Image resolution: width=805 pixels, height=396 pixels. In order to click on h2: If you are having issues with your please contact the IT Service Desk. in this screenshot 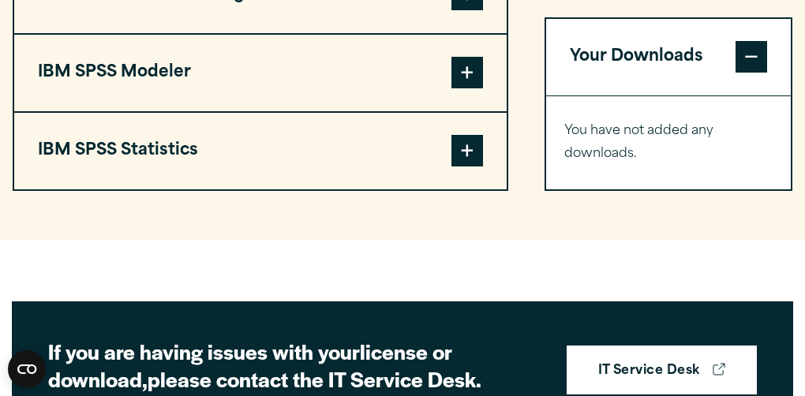, I will do `click(295, 365)`.